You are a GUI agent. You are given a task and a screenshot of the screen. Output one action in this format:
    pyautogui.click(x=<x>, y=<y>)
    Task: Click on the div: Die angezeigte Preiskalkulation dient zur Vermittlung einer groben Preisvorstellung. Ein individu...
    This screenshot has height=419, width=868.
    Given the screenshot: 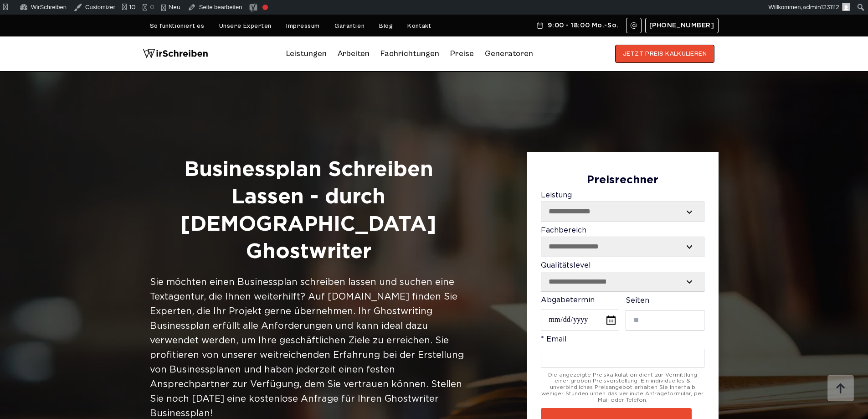 What is the action you would take?
    pyautogui.click(x=622, y=387)
    